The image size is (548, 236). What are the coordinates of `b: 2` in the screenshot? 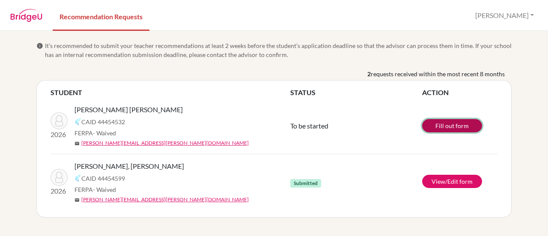 It's located at (369, 74).